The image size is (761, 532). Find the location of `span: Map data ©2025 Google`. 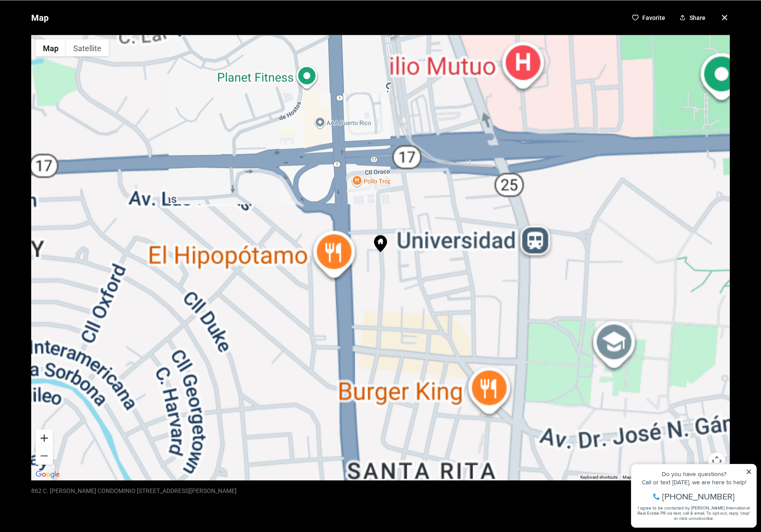

span: Map data ©2025 Google is located at coordinates (646, 477).